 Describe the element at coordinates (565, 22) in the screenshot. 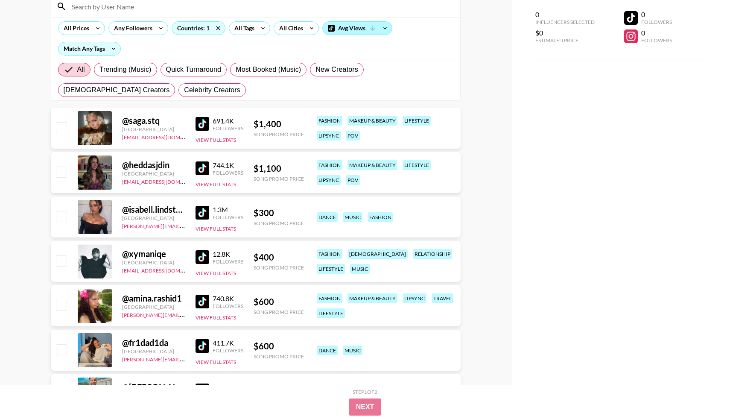

I see `div: Influencers Selected` at that location.